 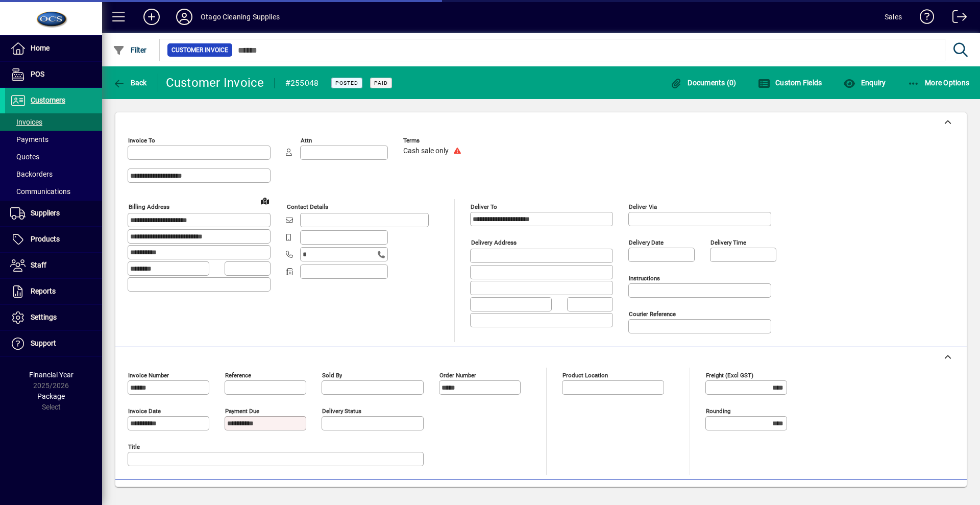 What do you see at coordinates (458, 376) in the screenshot?
I see `mat-label: Order number` at bounding box center [458, 376].